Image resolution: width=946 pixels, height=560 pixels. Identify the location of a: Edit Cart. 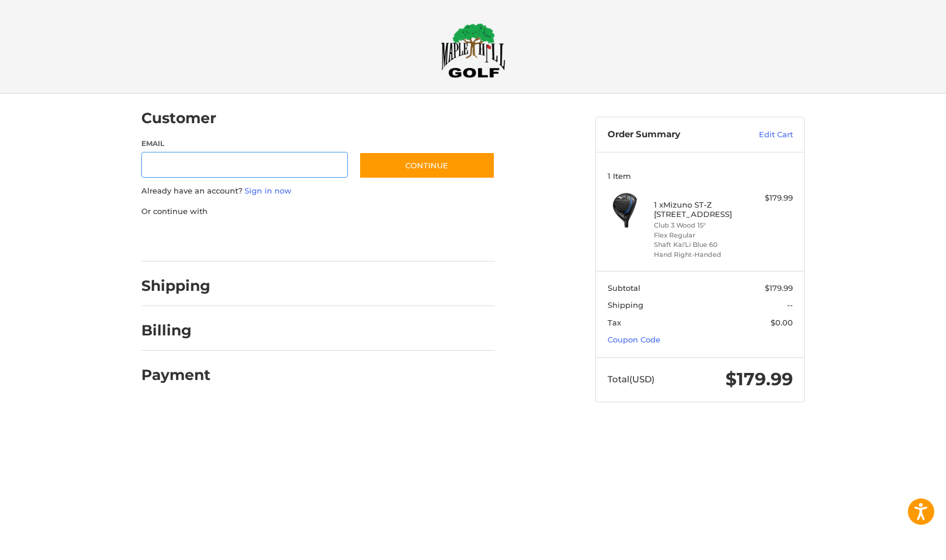
(763, 135).